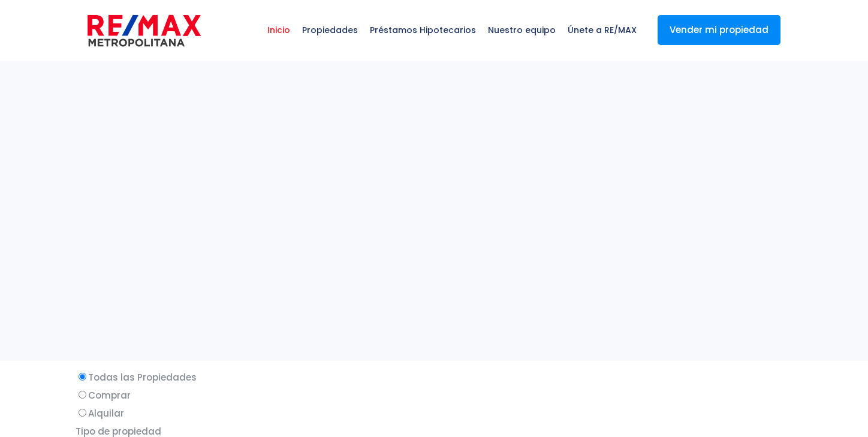 The image size is (868, 437). What do you see at coordinates (144, 31) in the screenshot?
I see `img: remax-metropolitana-logo` at bounding box center [144, 31].